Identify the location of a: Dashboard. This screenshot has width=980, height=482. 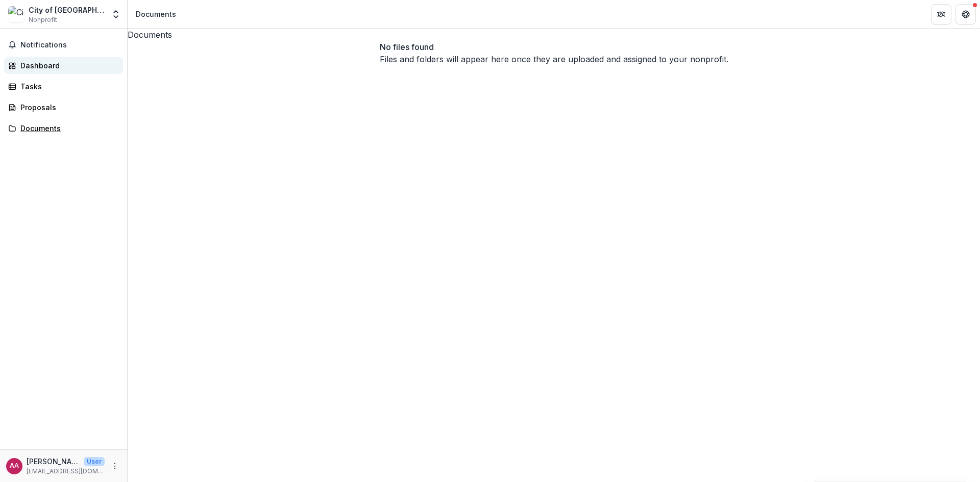
(63, 66).